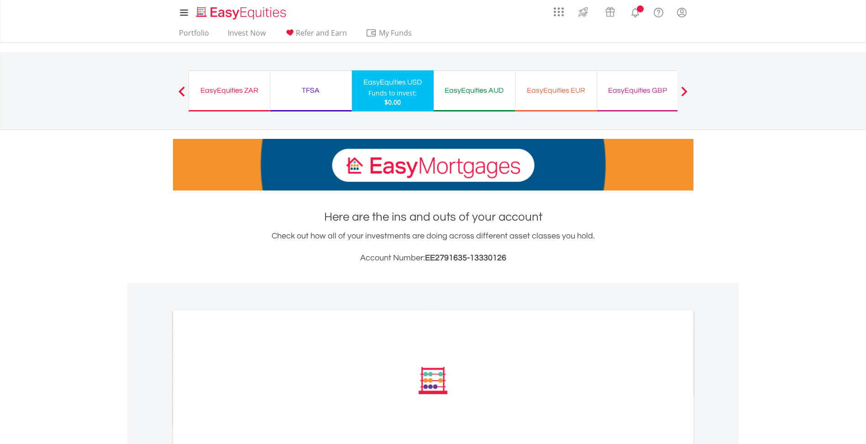 The width and height of the screenshot is (866, 444). I want to click on img: EasyMortage Promotion Banner, so click(433, 164).